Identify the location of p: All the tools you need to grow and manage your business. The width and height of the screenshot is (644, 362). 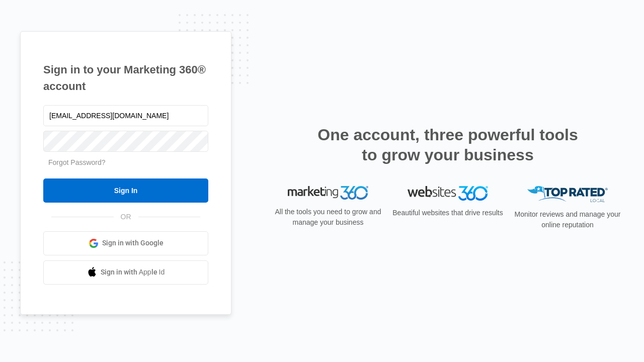
(328, 217).